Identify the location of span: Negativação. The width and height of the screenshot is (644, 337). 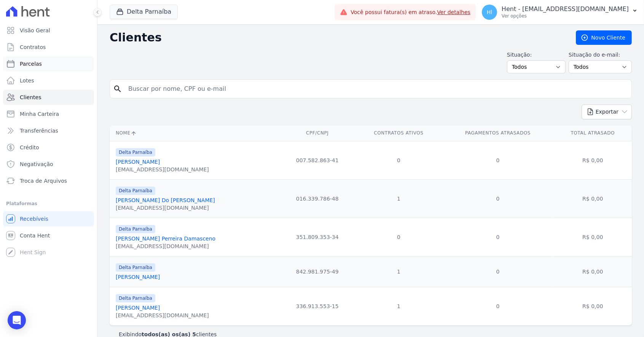
(36, 164).